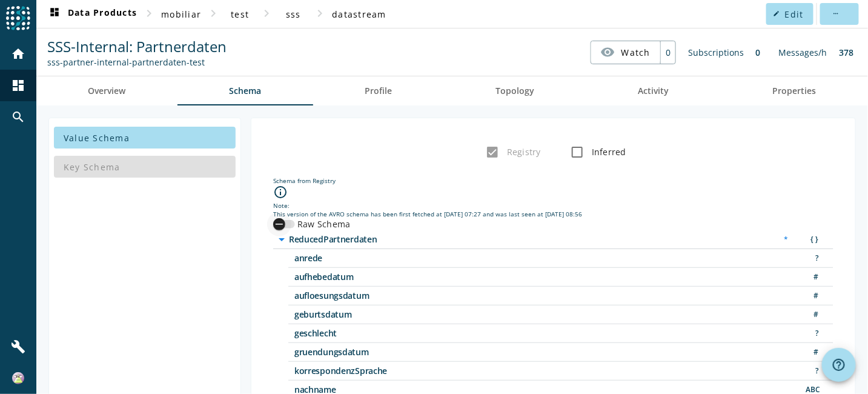  Describe the element at coordinates (293, 14) in the screenshot. I see `span: sss` at that location.